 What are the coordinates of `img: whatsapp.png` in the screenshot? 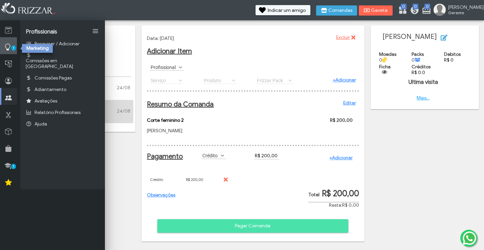 It's located at (469, 238).